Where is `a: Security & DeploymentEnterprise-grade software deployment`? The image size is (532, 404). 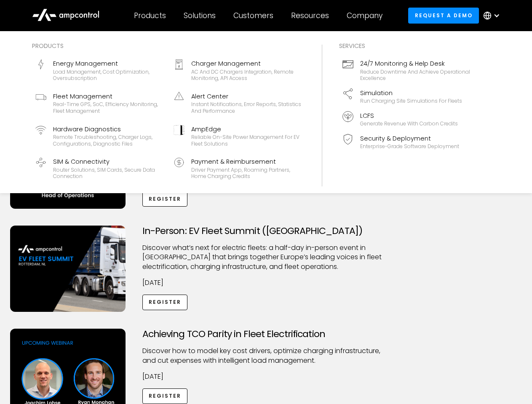 a: Security & DeploymentEnterprise-grade software deployment is located at coordinates (407, 142).